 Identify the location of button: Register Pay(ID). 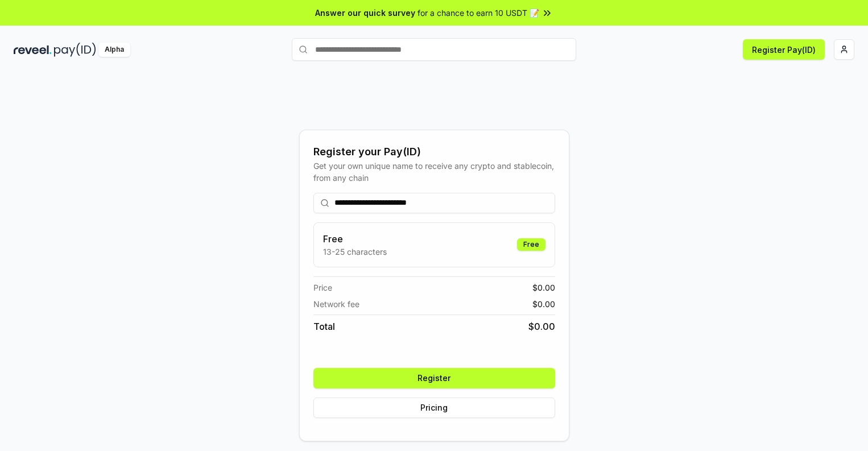
(784, 49).